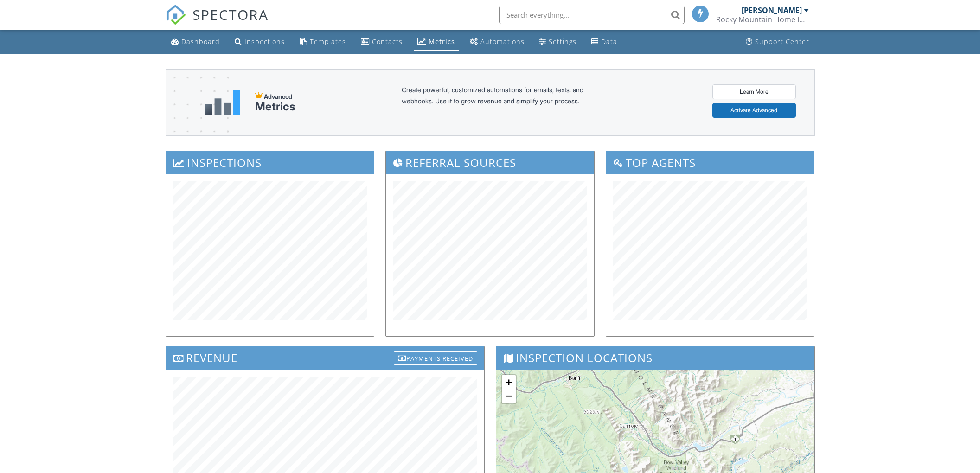  Describe the element at coordinates (197, 120) in the screenshot. I see `img: advanced-banner-bg-f6ff0eecfa0ee76150a1dea9fec4b49f333892f74bc19f1b897a312d7a1b2ff3.png` at that location.